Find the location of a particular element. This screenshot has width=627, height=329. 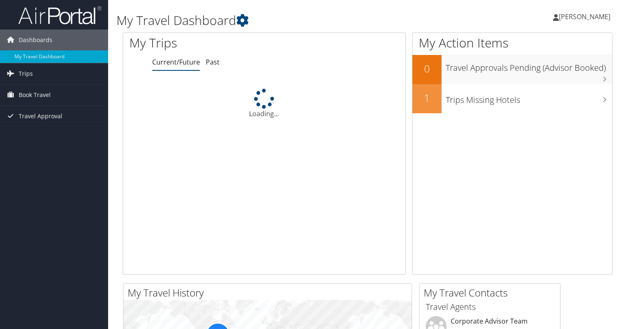

h1: My Travel Dashboard is located at coordinates (284, 20).